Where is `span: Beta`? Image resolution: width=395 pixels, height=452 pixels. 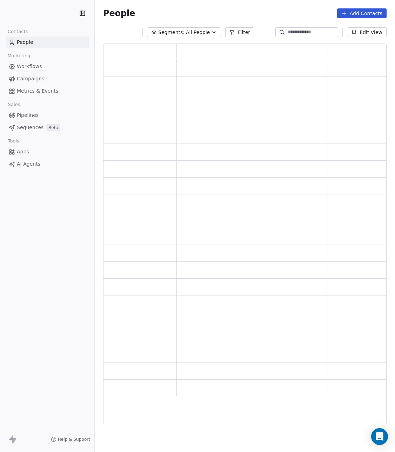
span: Beta is located at coordinates (53, 128).